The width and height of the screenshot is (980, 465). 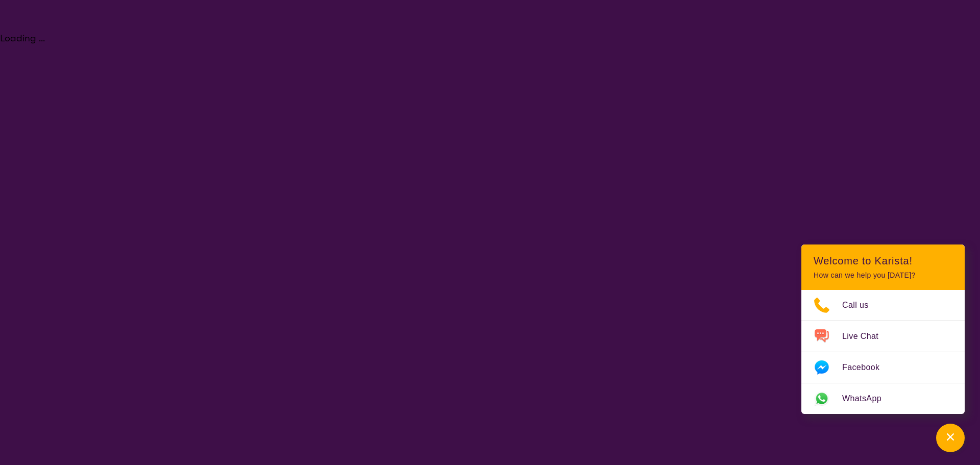 I want to click on span: WhatsApp, so click(x=868, y=399).